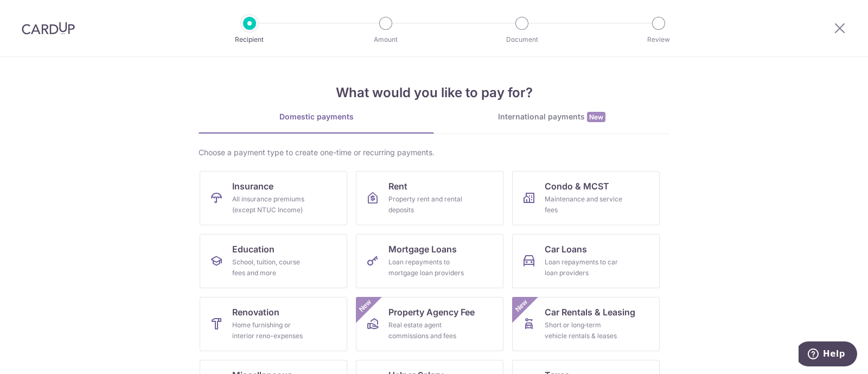 Image resolution: width=868 pixels, height=374 pixels. Describe the element at coordinates (423, 249) in the screenshot. I see `span: Mortgage Loans` at that location.